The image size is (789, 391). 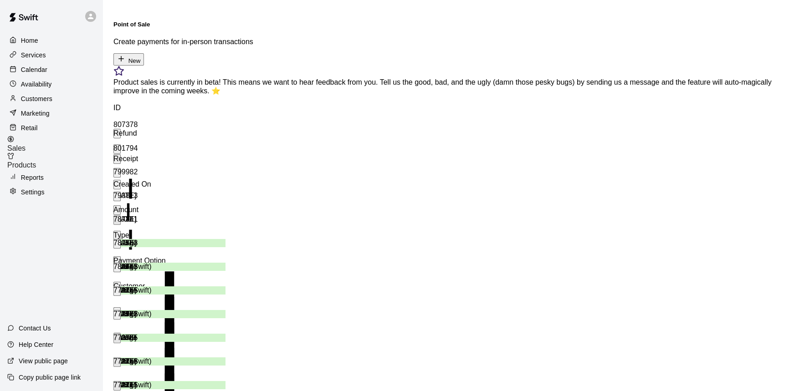 I want to click on a: Calendar, so click(x=51, y=70).